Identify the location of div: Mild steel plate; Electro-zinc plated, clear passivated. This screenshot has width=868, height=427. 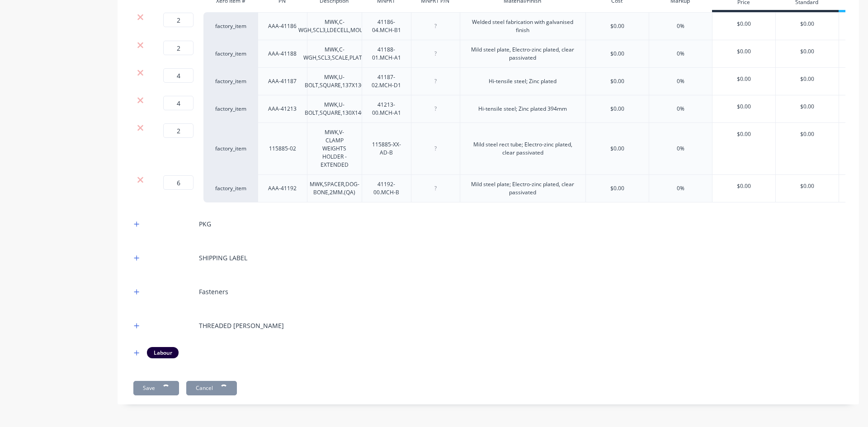
(522, 189).